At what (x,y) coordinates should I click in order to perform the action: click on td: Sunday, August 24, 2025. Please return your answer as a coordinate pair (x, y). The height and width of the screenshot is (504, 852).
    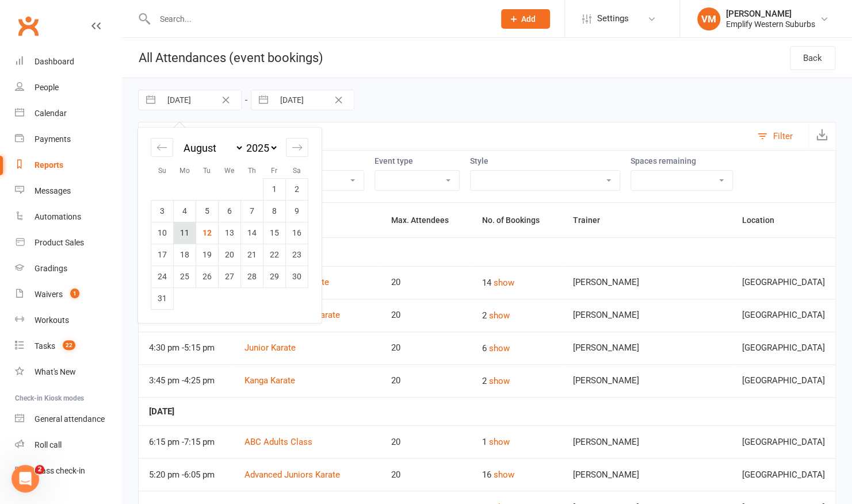
    Looking at the image, I should click on (163, 277).